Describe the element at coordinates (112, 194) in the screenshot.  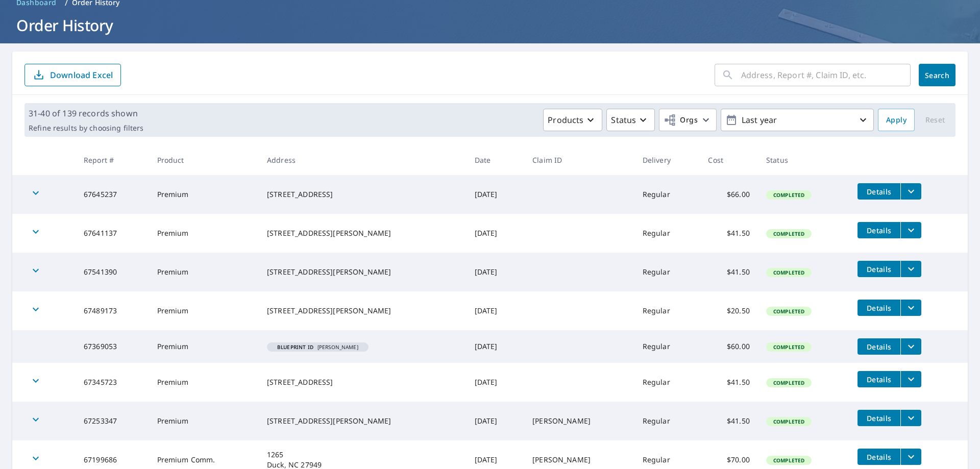
I see `td: 67645237` at that location.